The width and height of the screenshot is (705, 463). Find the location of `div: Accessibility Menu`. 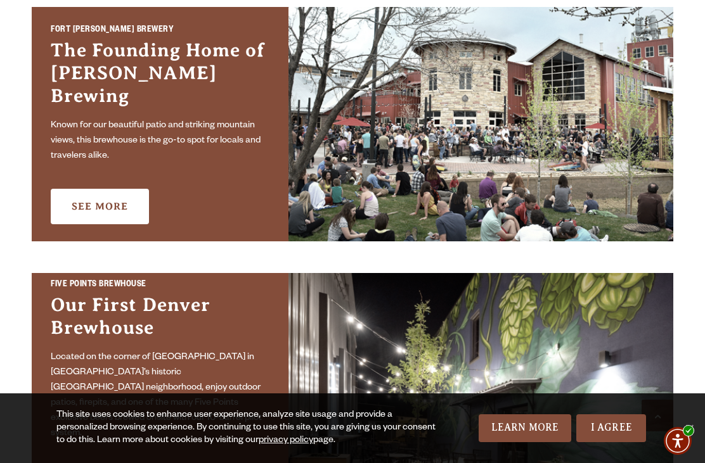

div: Accessibility Menu is located at coordinates (678, 441).